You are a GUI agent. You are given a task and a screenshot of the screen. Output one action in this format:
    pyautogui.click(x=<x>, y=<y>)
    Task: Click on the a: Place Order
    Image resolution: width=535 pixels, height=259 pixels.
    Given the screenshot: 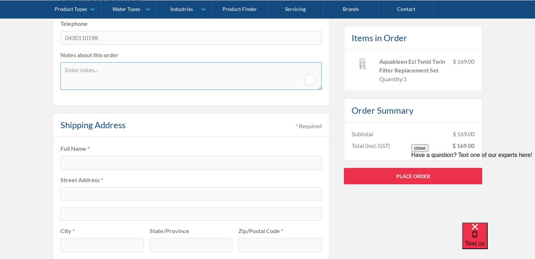 What is the action you would take?
    pyautogui.click(x=413, y=175)
    